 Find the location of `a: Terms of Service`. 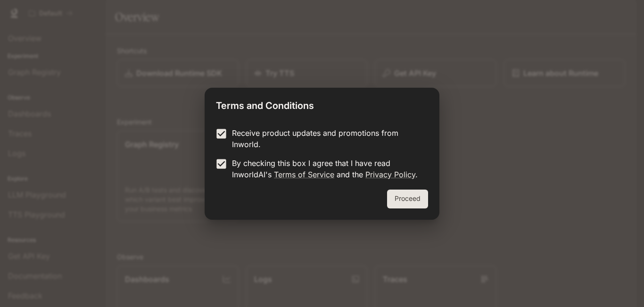

a: Terms of Service is located at coordinates (304, 175).